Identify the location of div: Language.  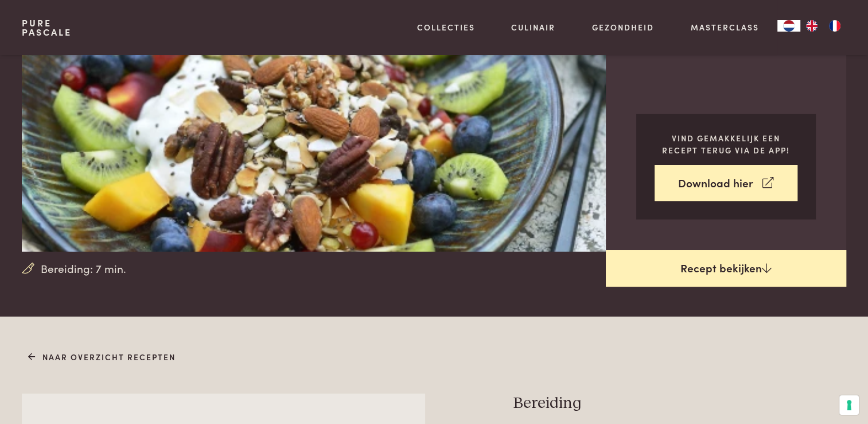
(789, 26).